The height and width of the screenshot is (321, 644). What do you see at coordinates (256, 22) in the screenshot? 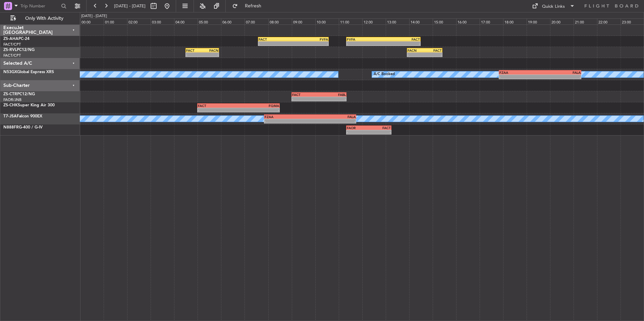
I see `div: 07:00` at bounding box center [256, 22].